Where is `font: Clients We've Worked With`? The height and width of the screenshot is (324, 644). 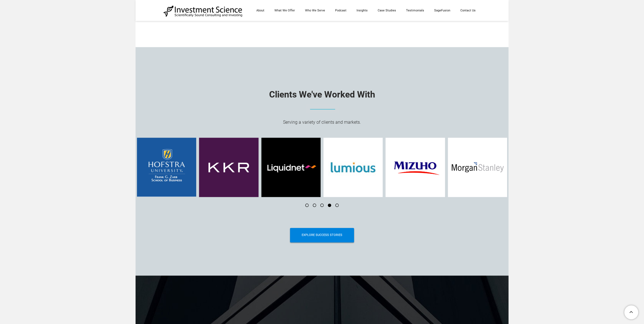
font: Clients We've Worked With is located at coordinates (322, 95).